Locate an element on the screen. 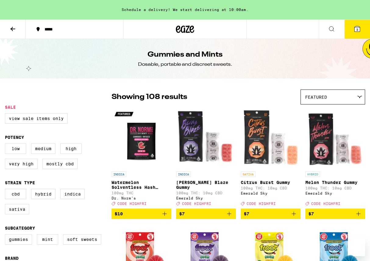  span: $10 is located at coordinates (118, 214).